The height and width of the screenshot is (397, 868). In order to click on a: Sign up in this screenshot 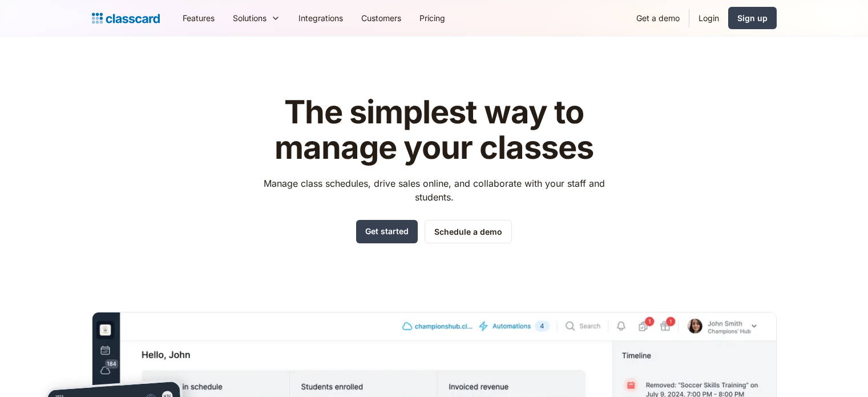, I will do `click(752, 18)`.